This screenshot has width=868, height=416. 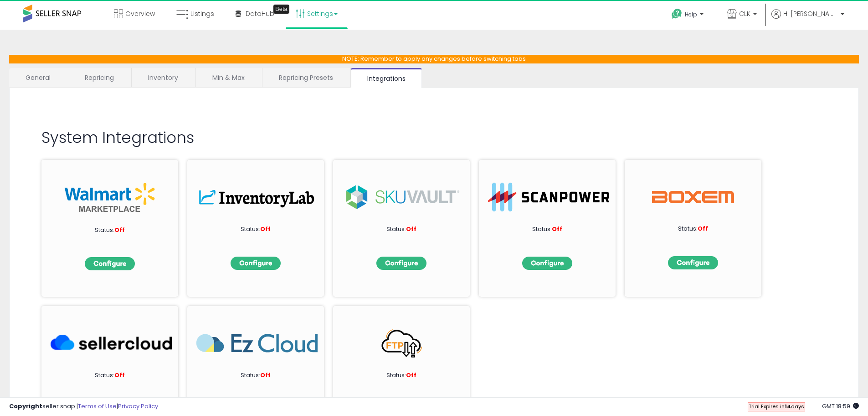 I want to click on span: CLK, so click(x=745, y=14).